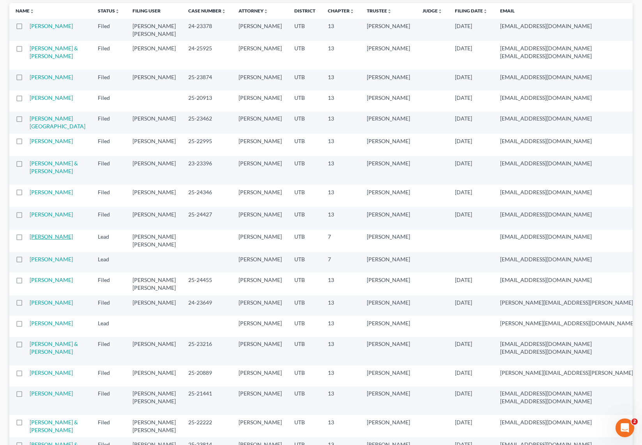 Image resolution: width=642 pixels, height=445 pixels. What do you see at coordinates (207, 101) in the screenshot?
I see `td: 25-20913` at bounding box center [207, 101].